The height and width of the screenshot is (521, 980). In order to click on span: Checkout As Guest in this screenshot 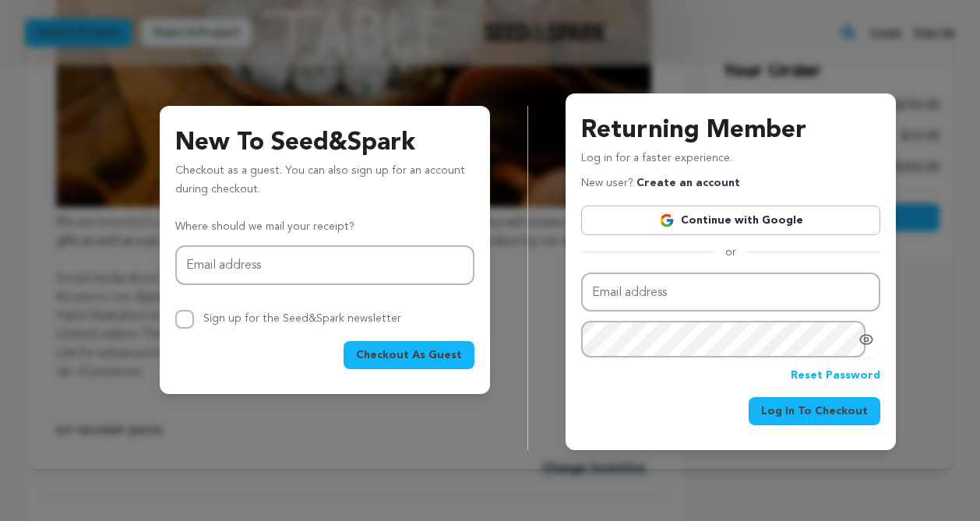, I will do `click(409, 356)`.